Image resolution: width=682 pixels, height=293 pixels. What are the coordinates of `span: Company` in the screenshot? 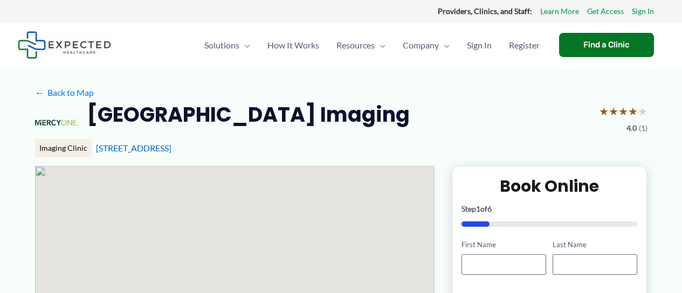 It's located at (421, 45).